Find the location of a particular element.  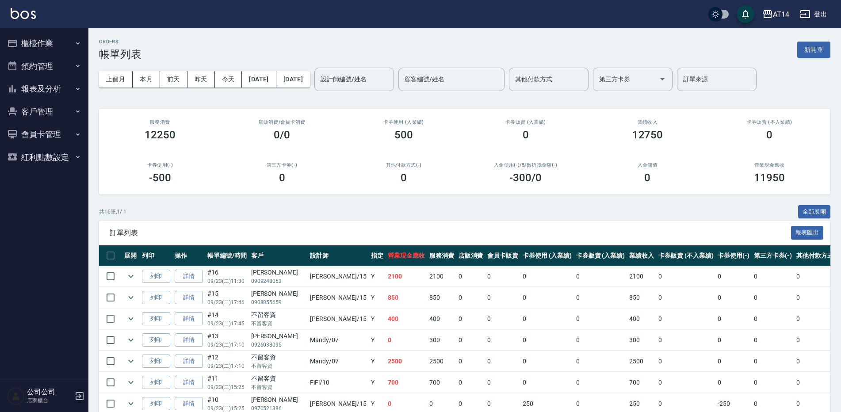

td: #11 is located at coordinates (227, 382).